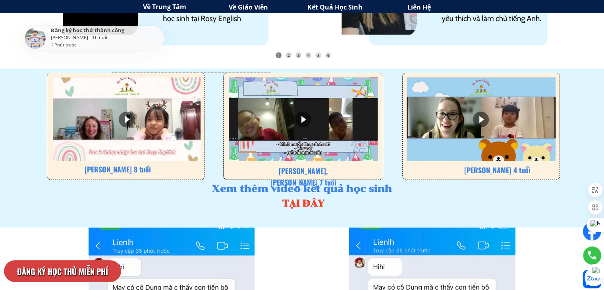  Describe the element at coordinates (444, 8) in the screenshot. I see `h3: Liên Hệ` at that location.